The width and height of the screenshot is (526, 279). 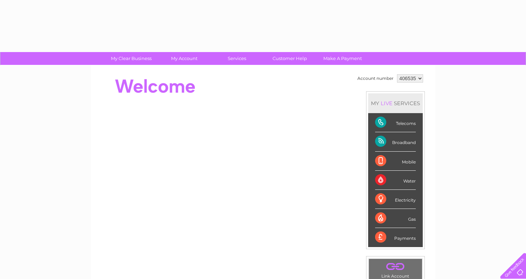 What do you see at coordinates (237, 58) in the screenshot?
I see `a: Services` at bounding box center [237, 58].